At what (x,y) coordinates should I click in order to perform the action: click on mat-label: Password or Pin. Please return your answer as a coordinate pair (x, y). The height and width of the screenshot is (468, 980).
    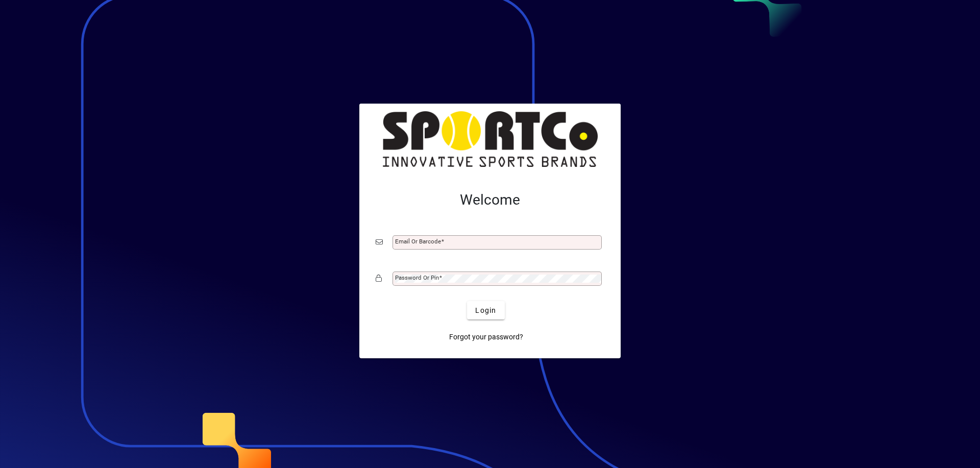
    Looking at the image, I should click on (417, 278).